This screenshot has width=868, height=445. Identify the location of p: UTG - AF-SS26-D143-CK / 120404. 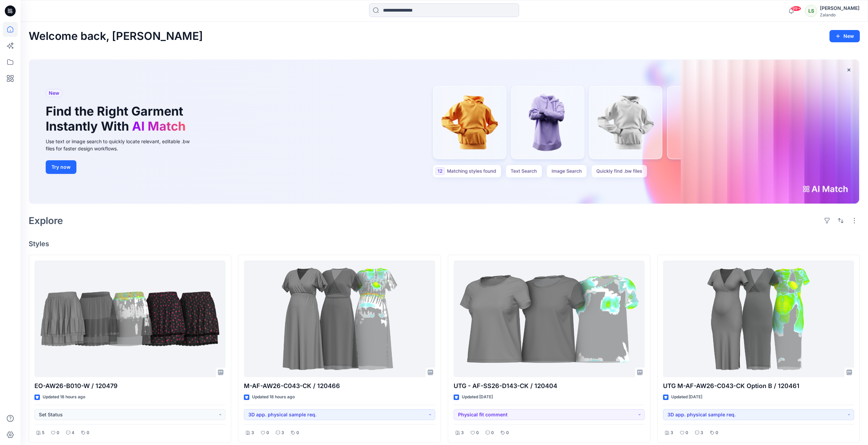
(549, 386).